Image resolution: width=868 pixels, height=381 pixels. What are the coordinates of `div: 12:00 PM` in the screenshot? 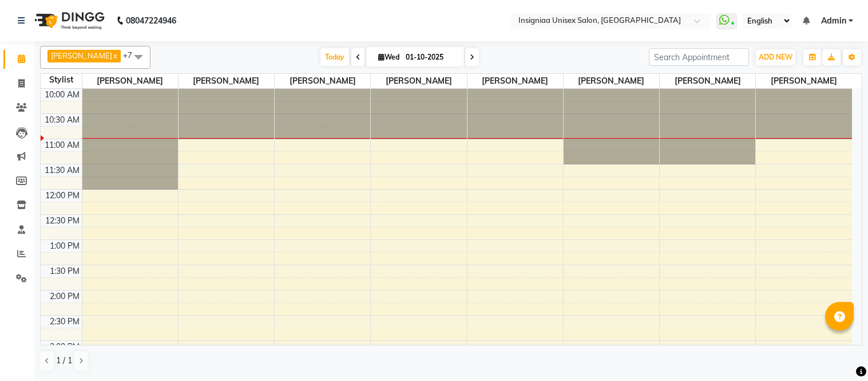 It's located at (62, 195).